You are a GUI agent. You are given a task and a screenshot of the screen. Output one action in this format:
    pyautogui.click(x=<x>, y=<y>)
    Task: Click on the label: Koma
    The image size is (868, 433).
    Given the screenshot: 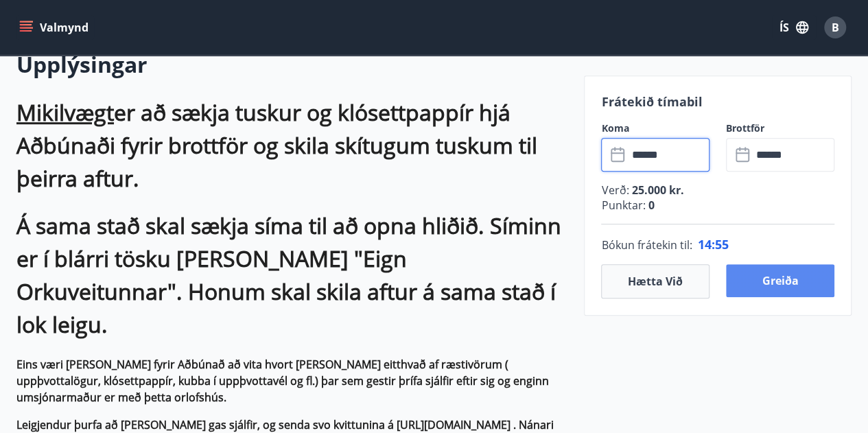 What is the action you would take?
    pyautogui.click(x=655, y=128)
    